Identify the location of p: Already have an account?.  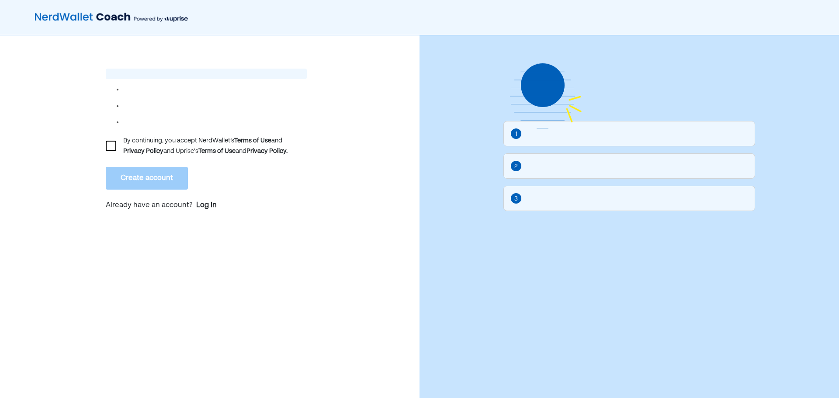
(206, 206).